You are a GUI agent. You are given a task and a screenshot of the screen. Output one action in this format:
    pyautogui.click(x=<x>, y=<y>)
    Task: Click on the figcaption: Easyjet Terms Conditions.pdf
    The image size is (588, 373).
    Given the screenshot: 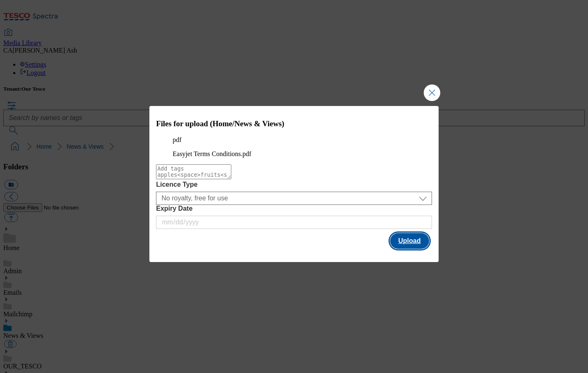 What is the action you would take?
    pyautogui.click(x=294, y=154)
    